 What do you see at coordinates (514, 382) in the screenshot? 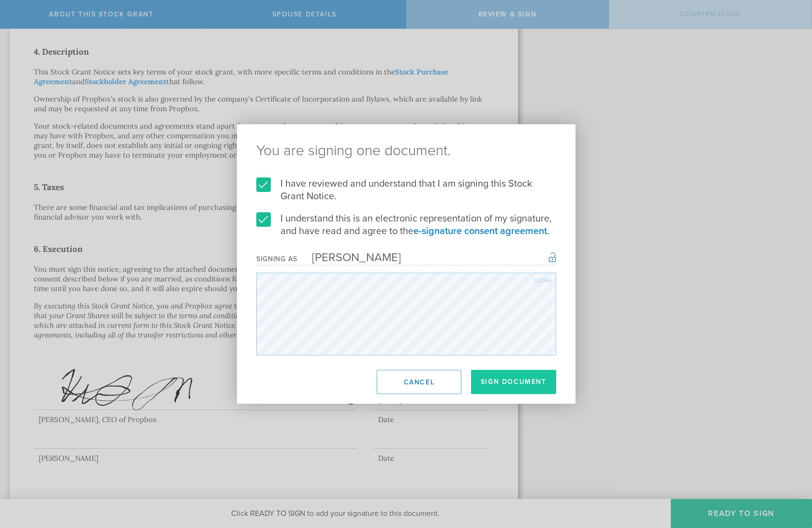
I see `button: Sign Document` at bounding box center [514, 382].